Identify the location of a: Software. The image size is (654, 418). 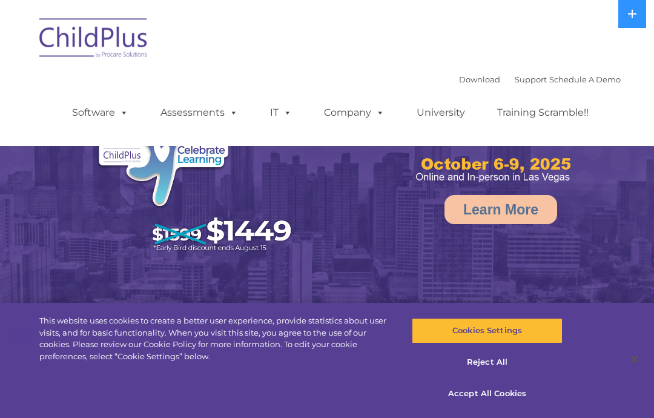
(100, 113).